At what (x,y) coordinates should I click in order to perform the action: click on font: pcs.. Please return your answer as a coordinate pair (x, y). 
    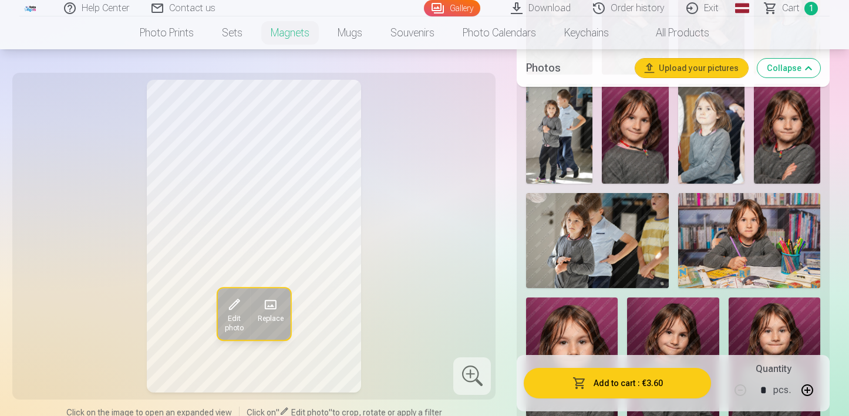
    Looking at the image, I should click on (782, 390).